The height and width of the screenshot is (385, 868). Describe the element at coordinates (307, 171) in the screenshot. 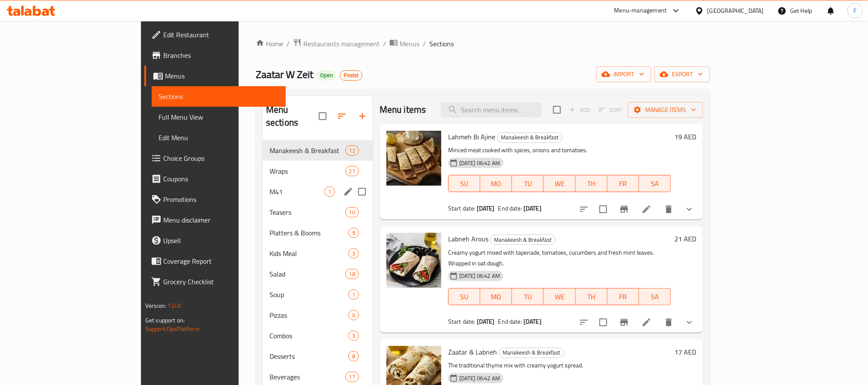

I see `span: Wraps` at that location.